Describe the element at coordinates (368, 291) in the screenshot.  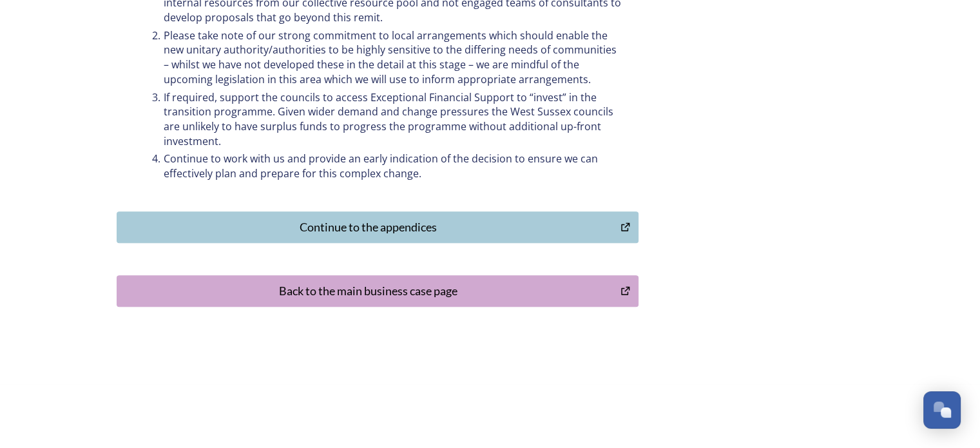
I see `div: Back to the main business case page` at that location.